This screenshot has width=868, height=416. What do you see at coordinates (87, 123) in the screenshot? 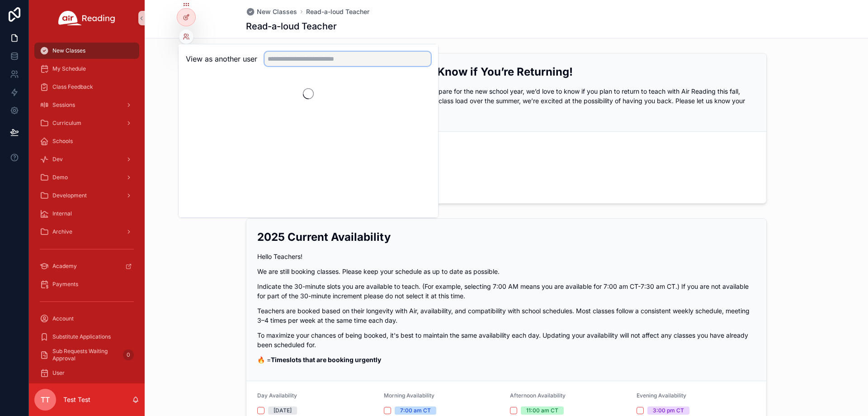
I see `a: Curriculum` at bounding box center [87, 123].